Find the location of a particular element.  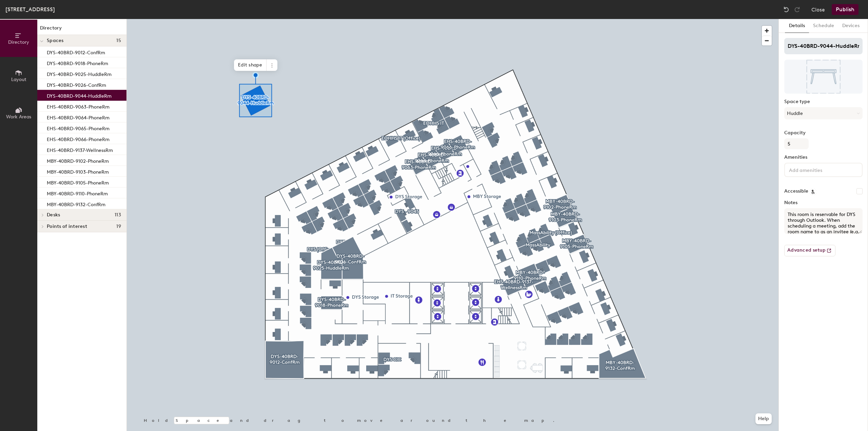

button: Publish is located at coordinates (845, 10).